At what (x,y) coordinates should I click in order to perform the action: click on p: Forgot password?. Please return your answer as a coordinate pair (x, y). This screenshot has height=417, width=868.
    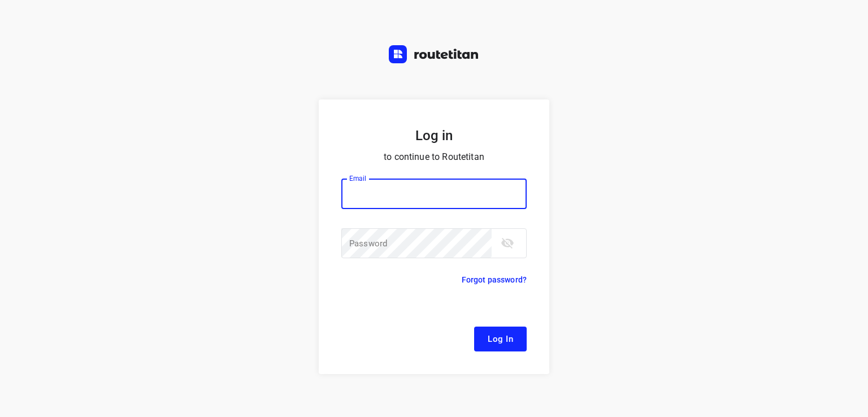
    Looking at the image, I should click on (494, 279).